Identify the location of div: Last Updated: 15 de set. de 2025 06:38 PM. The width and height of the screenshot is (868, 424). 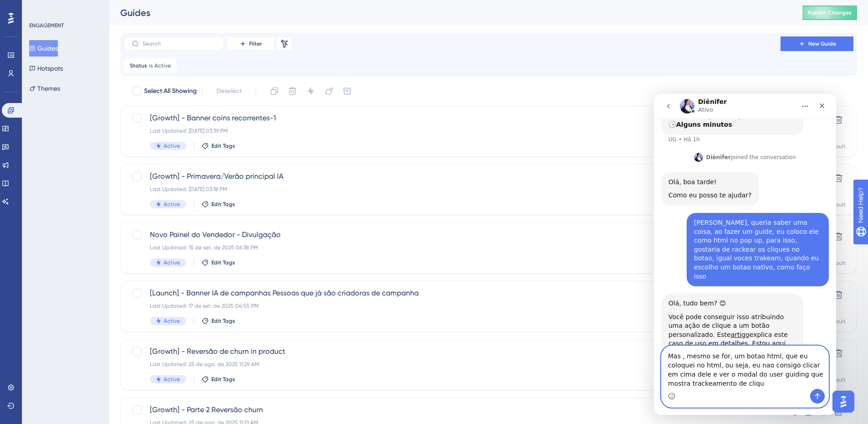
(452, 248).